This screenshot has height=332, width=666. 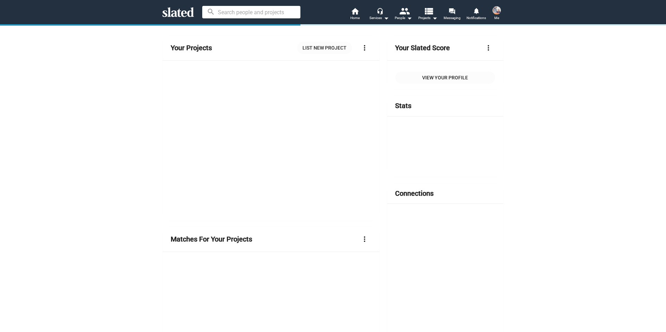 I want to click on mat-card-title: Stats, so click(x=403, y=106).